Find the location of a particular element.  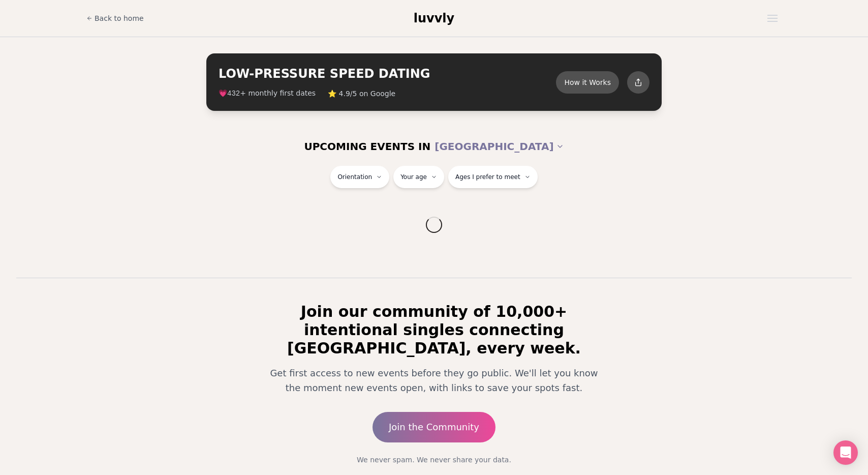

p: We never spam. We never share your data. is located at coordinates (434, 460).